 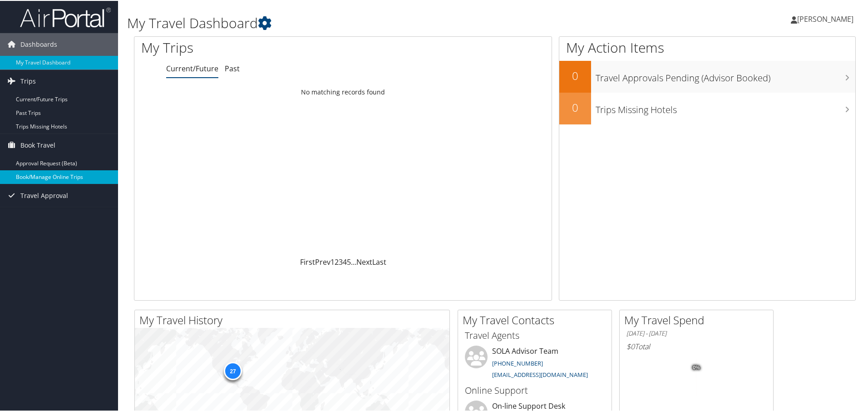 What do you see at coordinates (726, 106) in the screenshot?
I see `h3: Trips Missing Hotels` at bounding box center [726, 106].